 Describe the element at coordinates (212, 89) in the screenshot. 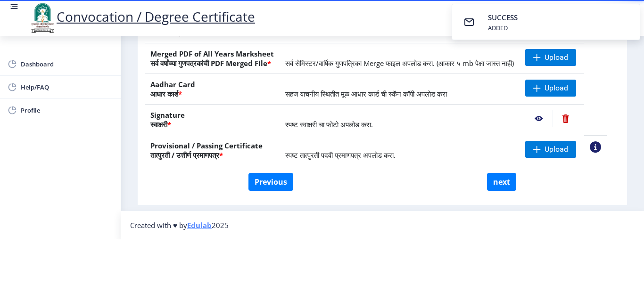

I see `th: Aadhar Card आधार कार्ड` at that location.